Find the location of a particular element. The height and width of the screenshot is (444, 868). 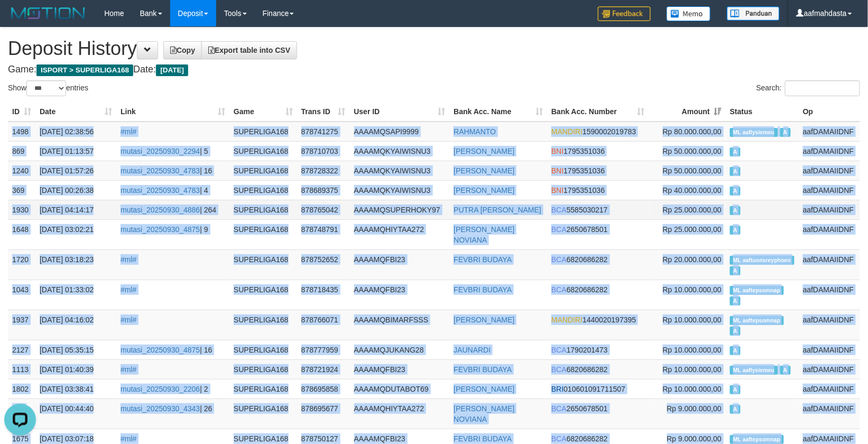

td: 878710703 is located at coordinates (324, 150).